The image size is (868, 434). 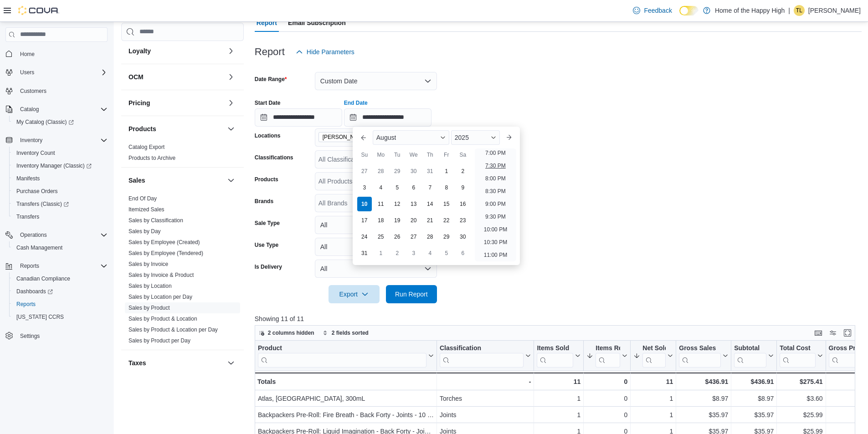 What do you see at coordinates (60, 317) in the screenshot?
I see `span: Washington CCRS` at bounding box center [60, 317].